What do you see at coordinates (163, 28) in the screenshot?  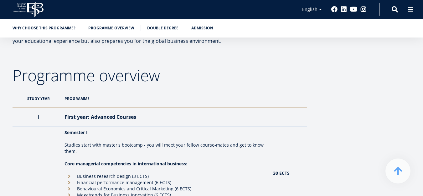 I see `a: Double Degree` at bounding box center [163, 28].